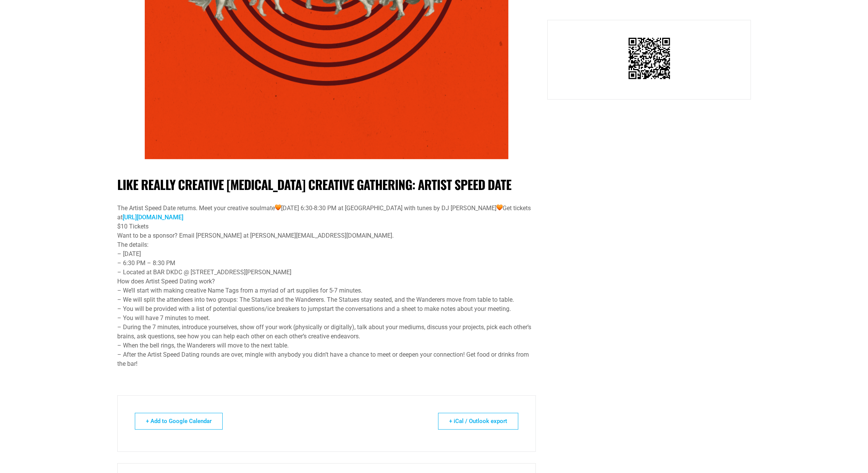  What do you see at coordinates (326, 359) in the screenshot?
I see `div: – After the Artist Speed Dating rounds are over, mingle with anybody you didn’t have a chance to ...` at bounding box center [326, 359].